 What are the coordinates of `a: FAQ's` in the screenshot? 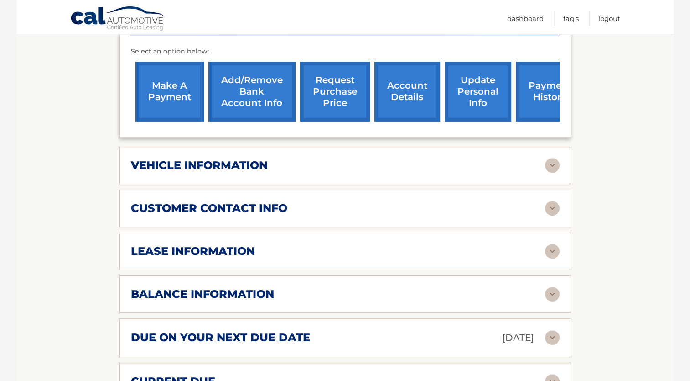 It's located at (571, 18).